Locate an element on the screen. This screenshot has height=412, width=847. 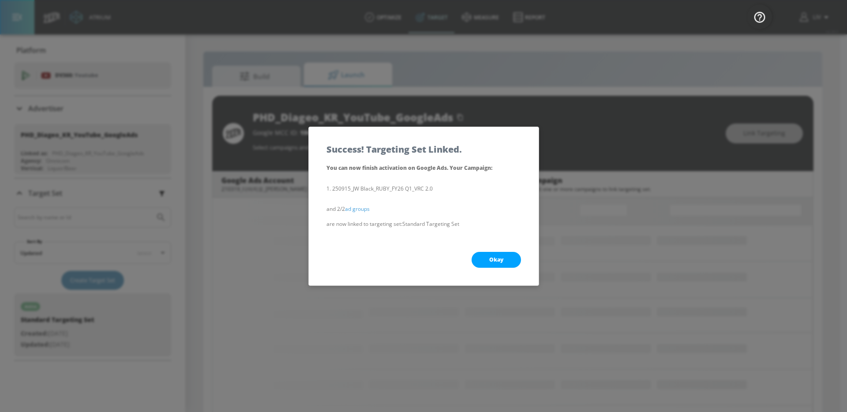
p: You can now finish activation on Google Ads. Your Campaign : is located at coordinates (424, 168).